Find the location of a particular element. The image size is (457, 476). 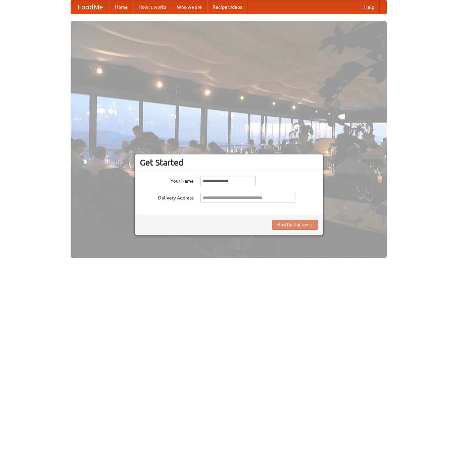

a: FoodMe is located at coordinates (90, 7).